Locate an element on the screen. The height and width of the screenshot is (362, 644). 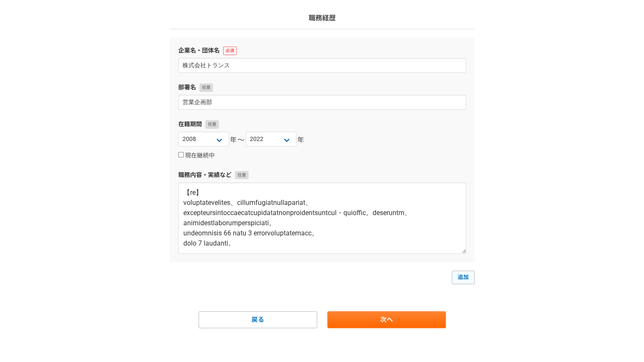
label: 部署名 is located at coordinates (322, 88).